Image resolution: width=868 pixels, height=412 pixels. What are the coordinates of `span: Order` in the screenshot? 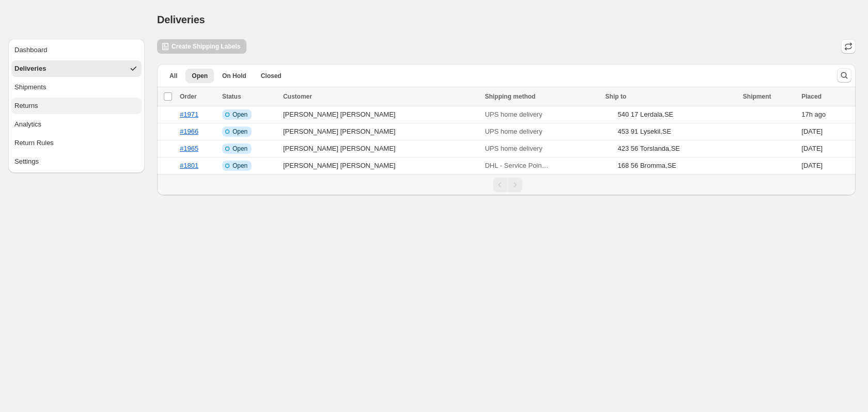 It's located at (188, 97).